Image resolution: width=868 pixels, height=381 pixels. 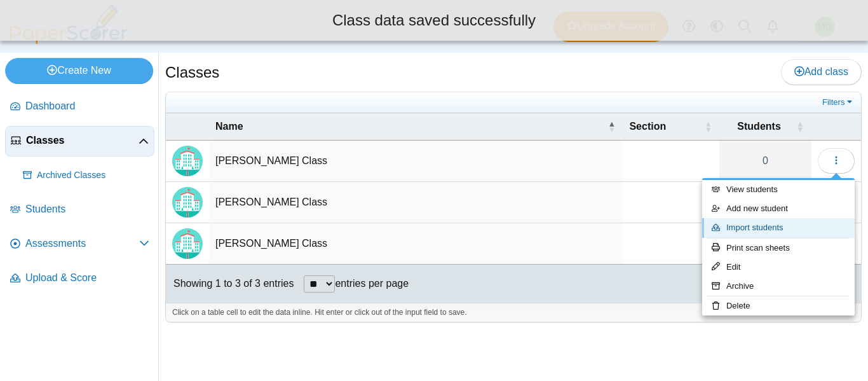 What do you see at coordinates (611, 126) in the screenshot?
I see `span: Name : Activate to invert sorting` at bounding box center [611, 126].